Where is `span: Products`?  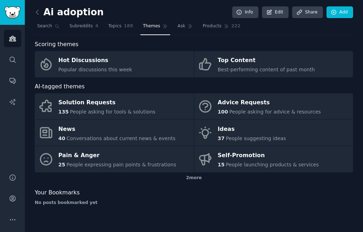
span: Products is located at coordinates (212, 26).